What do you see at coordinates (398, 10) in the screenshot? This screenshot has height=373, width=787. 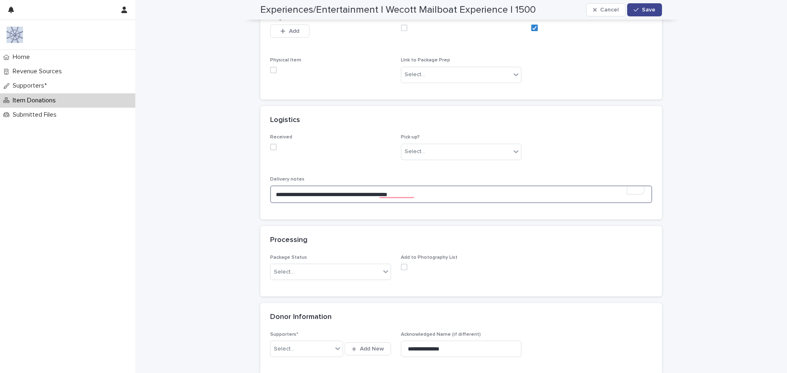 I see `h2: Experiences/Entertainment | Wecott Mailboat Experience | 1500` at bounding box center [398, 10].